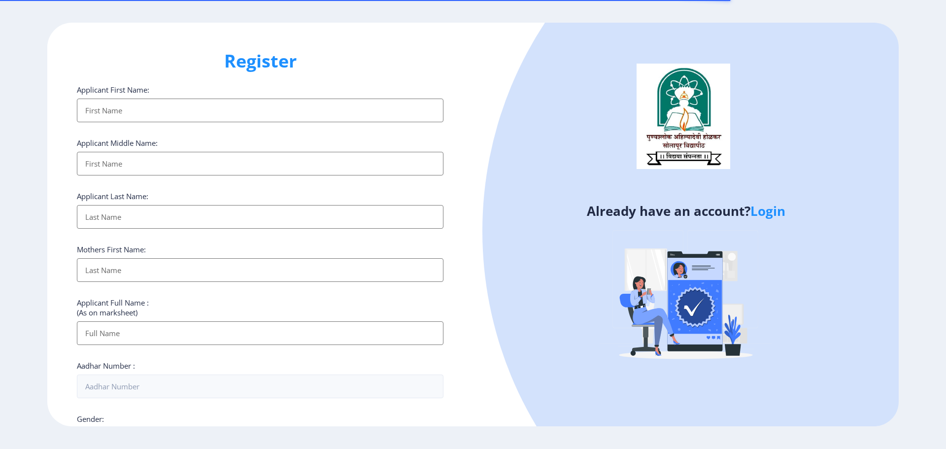 This screenshot has height=449, width=946. Describe the element at coordinates (260, 61) in the screenshot. I see `h1: Register` at that location.